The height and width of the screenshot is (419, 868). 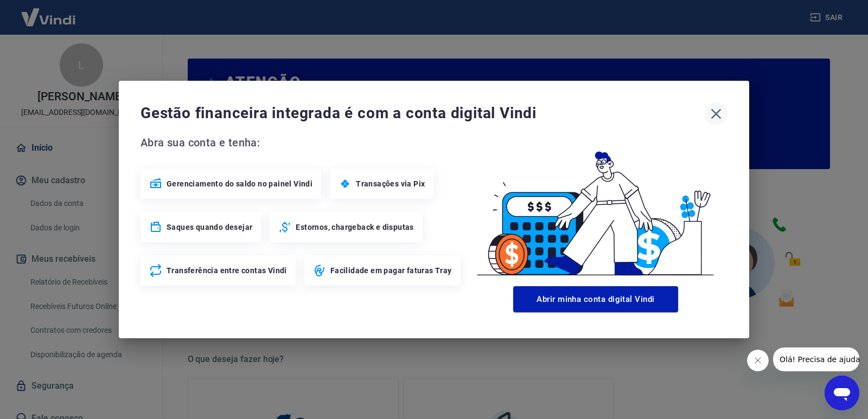 I want to click on img: Good Billing, so click(x=596, y=208).